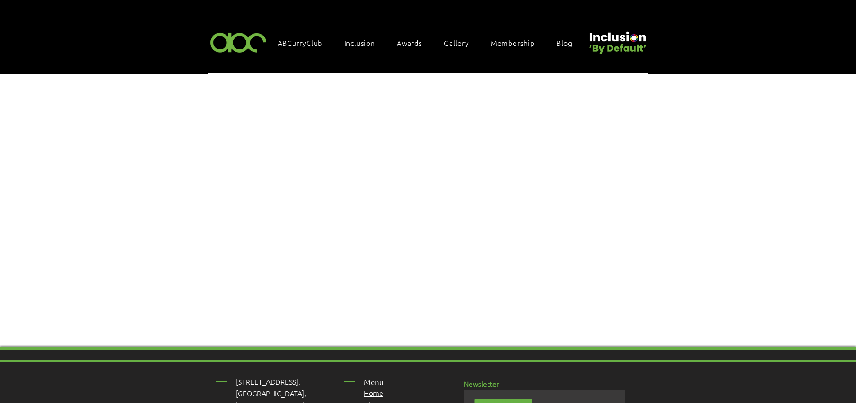 This screenshot has height=403, width=856. I want to click on span: Gallery, so click(457, 43).